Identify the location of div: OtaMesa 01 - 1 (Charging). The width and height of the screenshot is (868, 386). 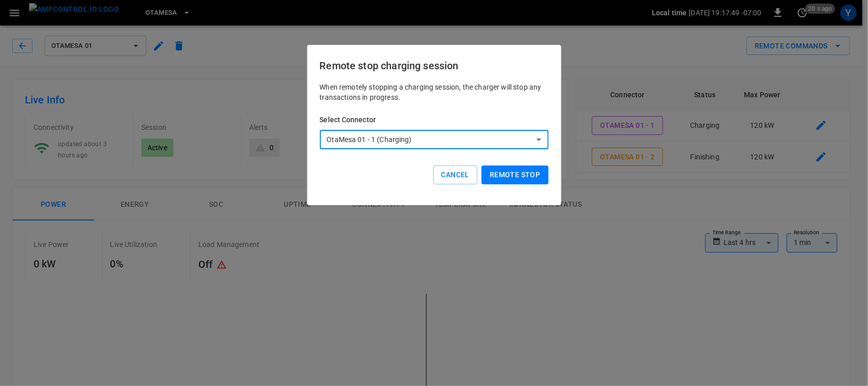
(434, 140).